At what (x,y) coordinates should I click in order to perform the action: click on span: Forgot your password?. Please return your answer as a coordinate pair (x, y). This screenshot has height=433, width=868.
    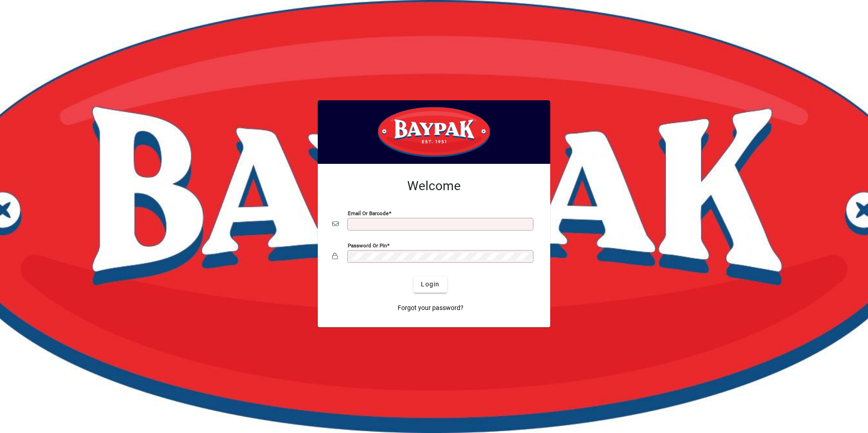
    Looking at the image, I should click on (431, 308).